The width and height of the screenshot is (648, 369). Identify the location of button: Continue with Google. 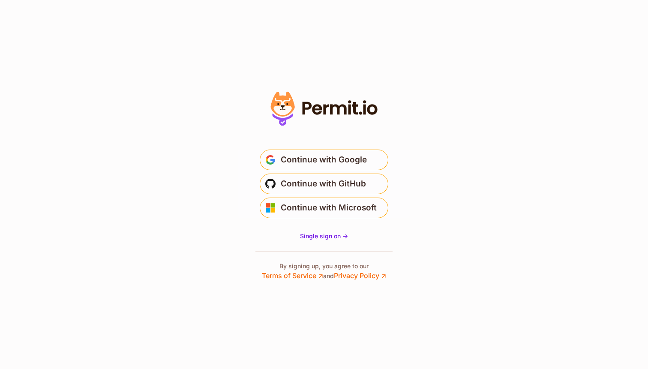
(324, 160).